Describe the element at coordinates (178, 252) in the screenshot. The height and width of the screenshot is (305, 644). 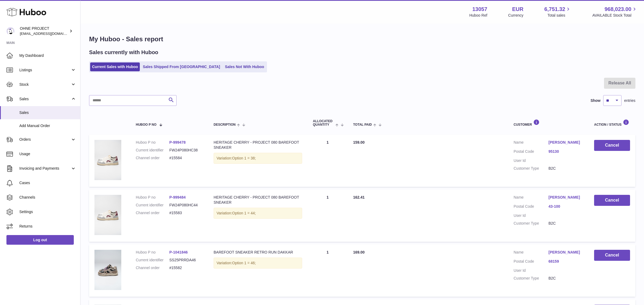
I see `a: P-1041846` at that location.